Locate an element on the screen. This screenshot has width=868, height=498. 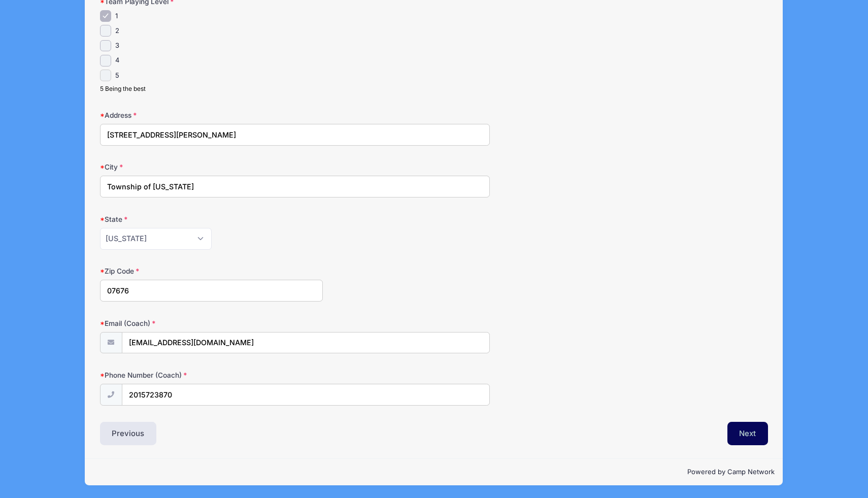
label: 5 is located at coordinates (117, 76).